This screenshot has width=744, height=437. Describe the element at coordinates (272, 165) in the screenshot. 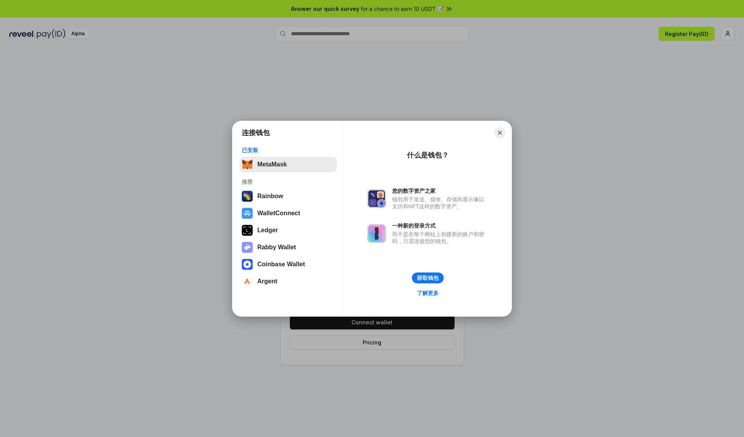

I see `div: MetaMask` at that location.